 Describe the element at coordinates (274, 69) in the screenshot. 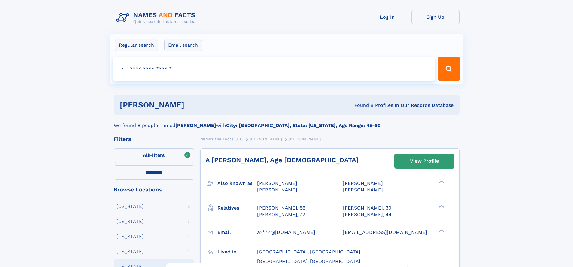

I see `input: search input` at that location.